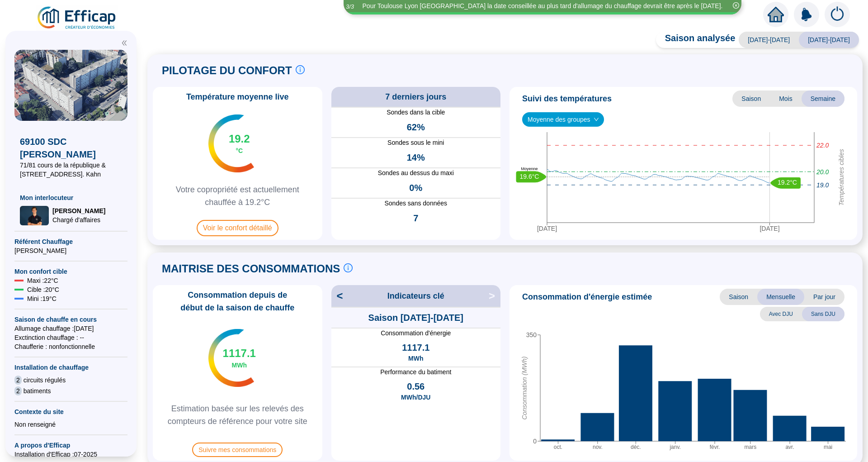  Describe the element at coordinates (43, 290) in the screenshot. I see `span: Cible : 20 °C` at that location.